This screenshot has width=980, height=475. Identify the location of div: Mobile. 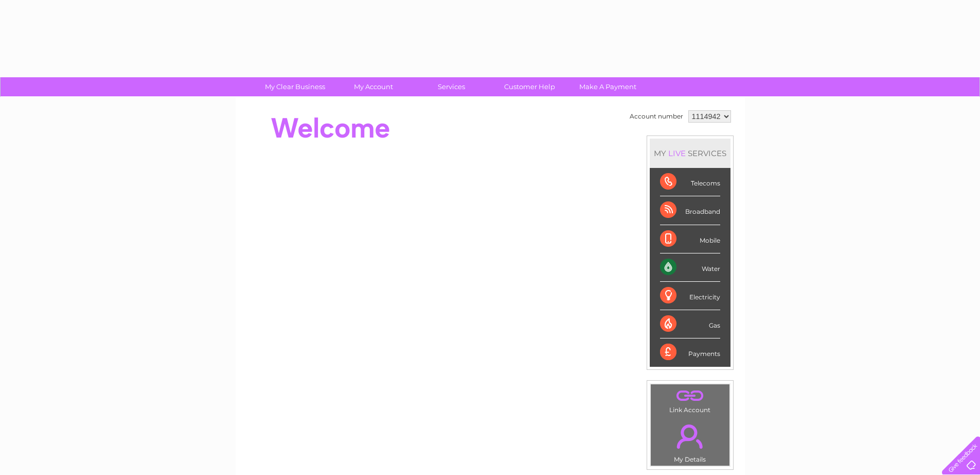
(690, 239).